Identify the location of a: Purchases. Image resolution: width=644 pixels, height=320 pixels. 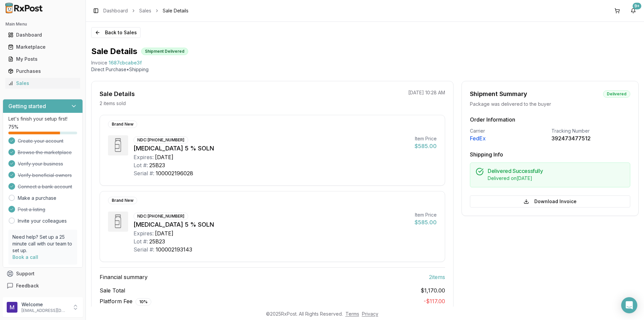
(43, 71).